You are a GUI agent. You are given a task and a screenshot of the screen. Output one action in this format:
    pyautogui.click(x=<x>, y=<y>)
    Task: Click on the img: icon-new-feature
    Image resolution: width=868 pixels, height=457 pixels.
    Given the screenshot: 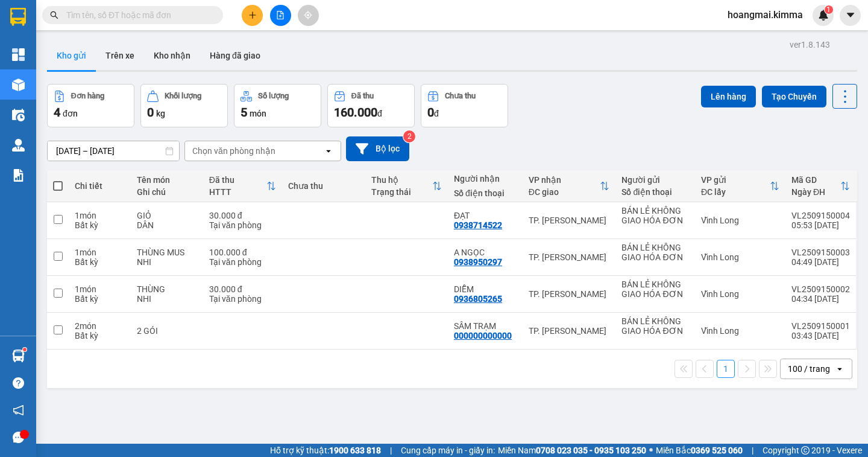 What is the action you would take?
    pyautogui.click(x=823, y=15)
    